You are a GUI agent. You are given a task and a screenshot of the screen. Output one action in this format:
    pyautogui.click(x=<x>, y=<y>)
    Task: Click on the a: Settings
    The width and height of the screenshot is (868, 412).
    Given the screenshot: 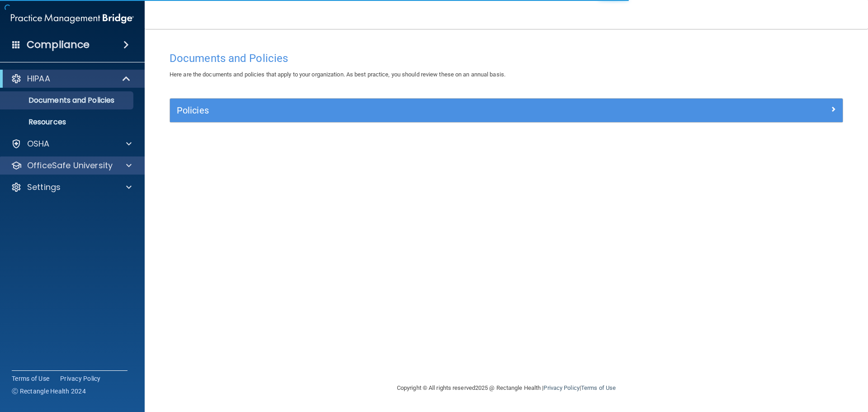 What is the action you would take?
    pyautogui.click(x=71, y=187)
    